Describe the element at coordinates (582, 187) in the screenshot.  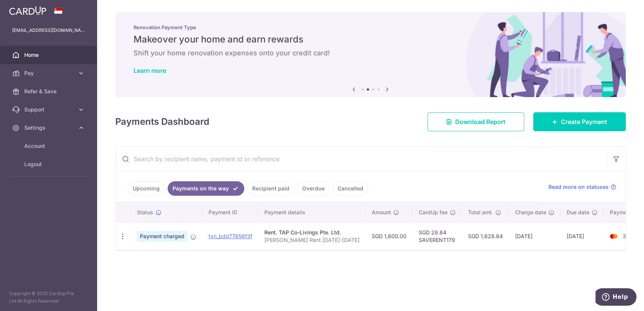
I see `a: Read more on statuses` at that location.